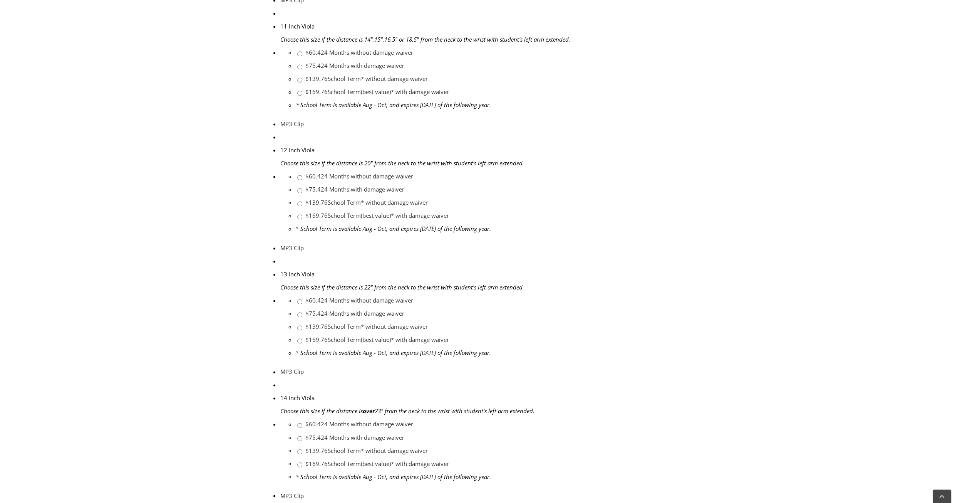 The height and width of the screenshot is (503, 980). I want to click on div: 13 Inch Viola, so click(451, 274).